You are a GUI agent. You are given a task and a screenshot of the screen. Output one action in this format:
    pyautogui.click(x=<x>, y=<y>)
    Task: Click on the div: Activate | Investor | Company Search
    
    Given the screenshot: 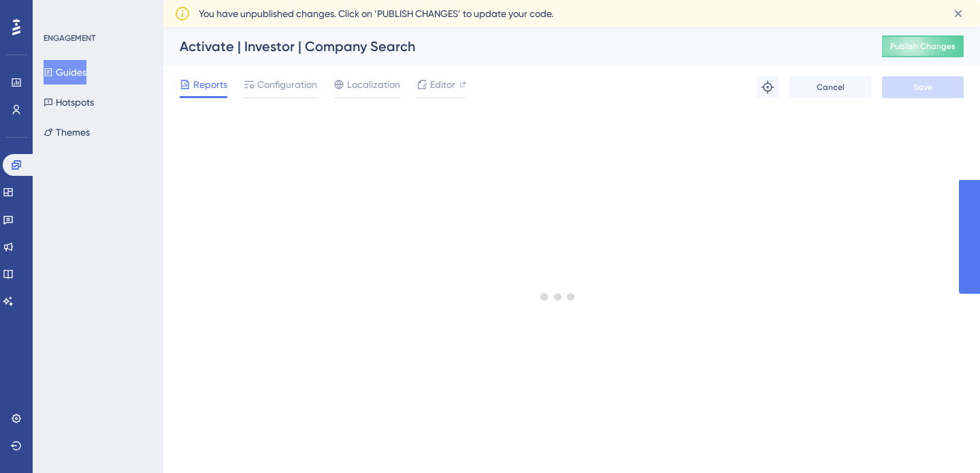 What is the action you would take?
    pyautogui.click(x=514, y=46)
    